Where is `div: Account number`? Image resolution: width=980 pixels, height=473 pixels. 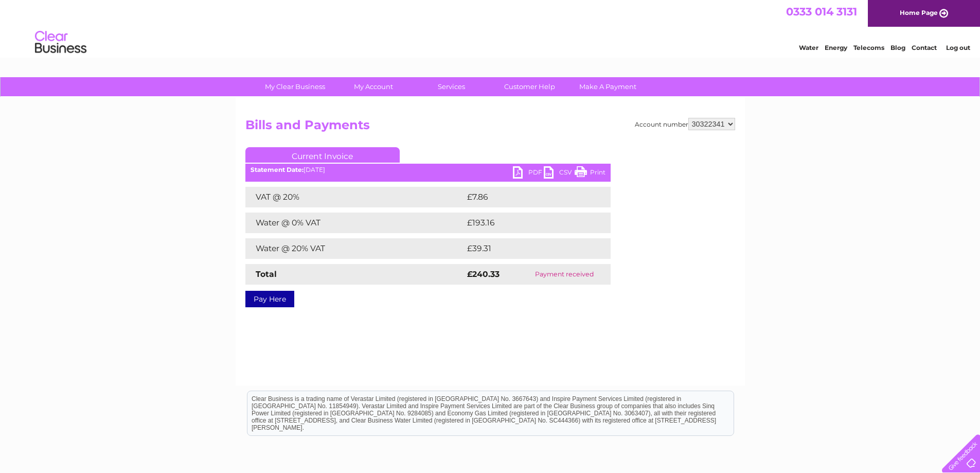
div: Account number is located at coordinates (685, 124).